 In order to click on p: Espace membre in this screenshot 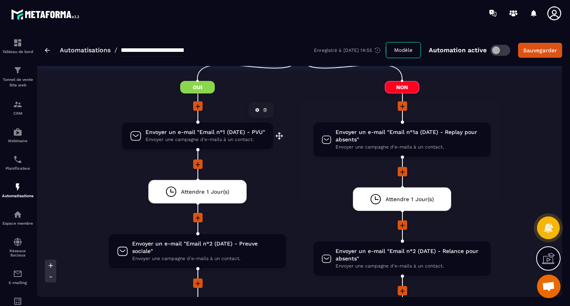, I will do `click(18, 223)`.